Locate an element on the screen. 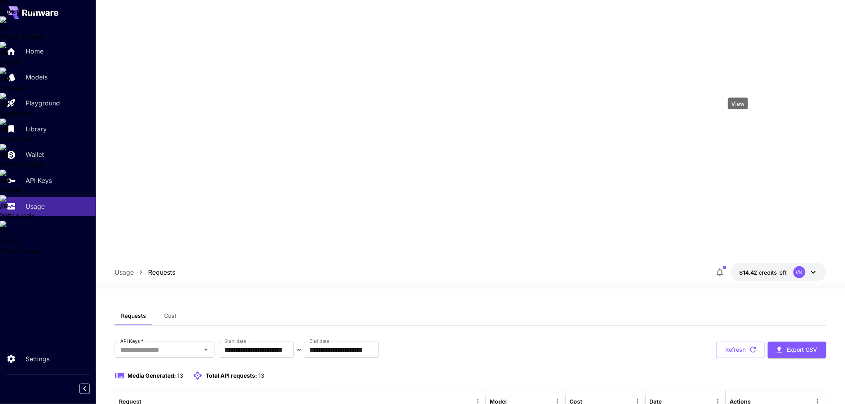  label: Start date is located at coordinates (235, 341).